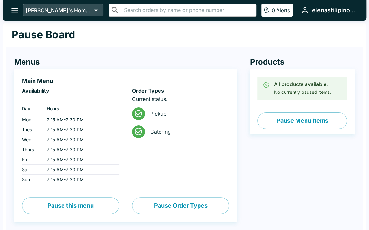 This screenshot has height=230, width=369. Describe the element at coordinates (181, 206) in the screenshot. I see `button: Pause Order Types` at that location.